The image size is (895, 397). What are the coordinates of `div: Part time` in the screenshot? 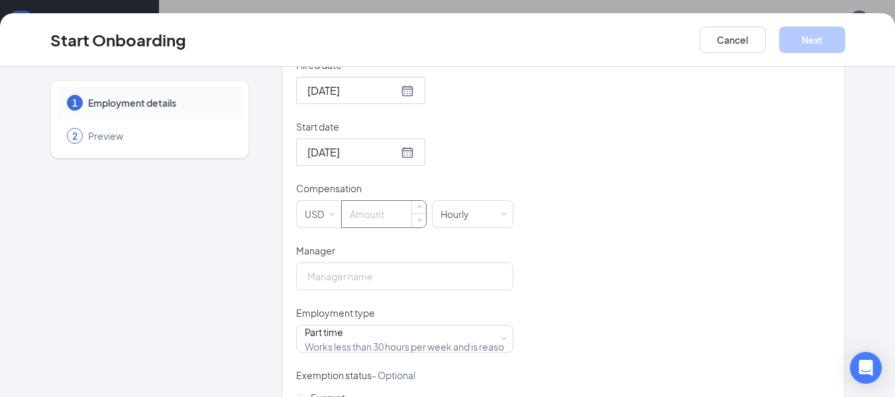 It's located at (400, 332).